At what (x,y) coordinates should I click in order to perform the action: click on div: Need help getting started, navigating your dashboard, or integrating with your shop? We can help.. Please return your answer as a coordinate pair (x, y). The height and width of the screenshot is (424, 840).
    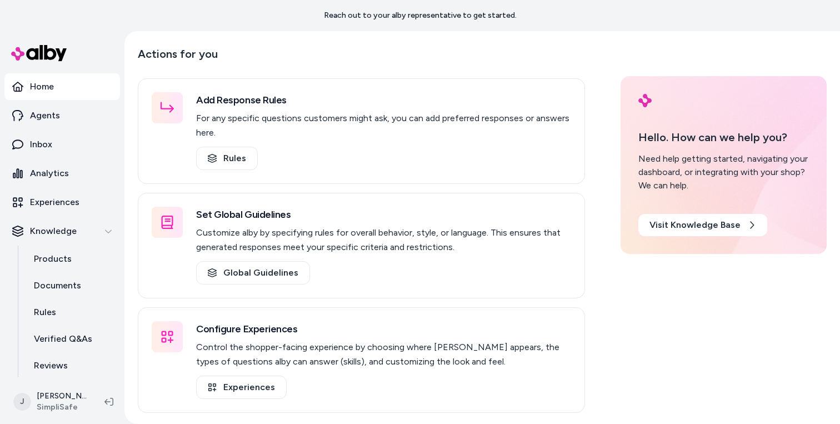
    Looking at the image, I should click on (723, 172).